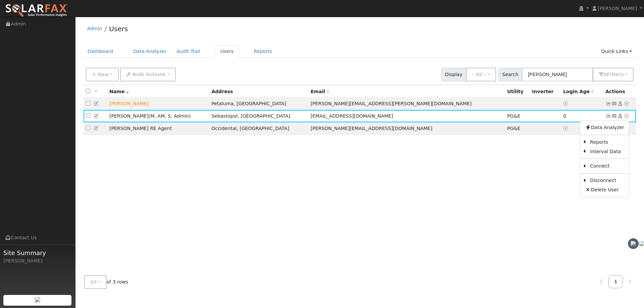 The image size is (644, 308). Describe the element at coordinates (615, 74) in the screenshot. I see `span: Filter` at that location.